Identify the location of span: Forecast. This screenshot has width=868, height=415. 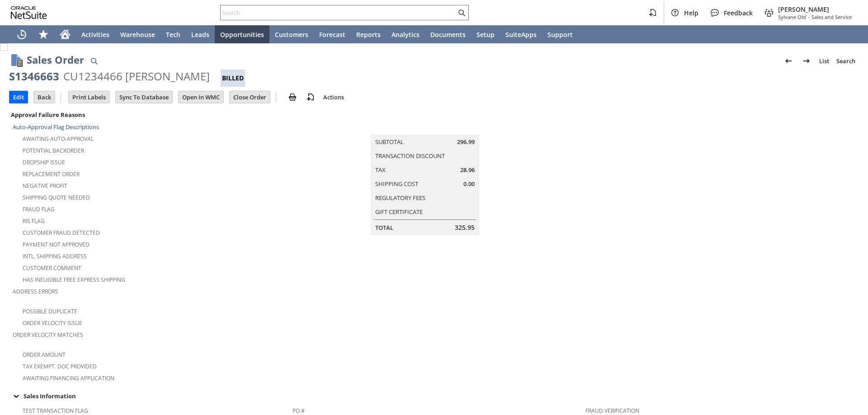
(333, 35).